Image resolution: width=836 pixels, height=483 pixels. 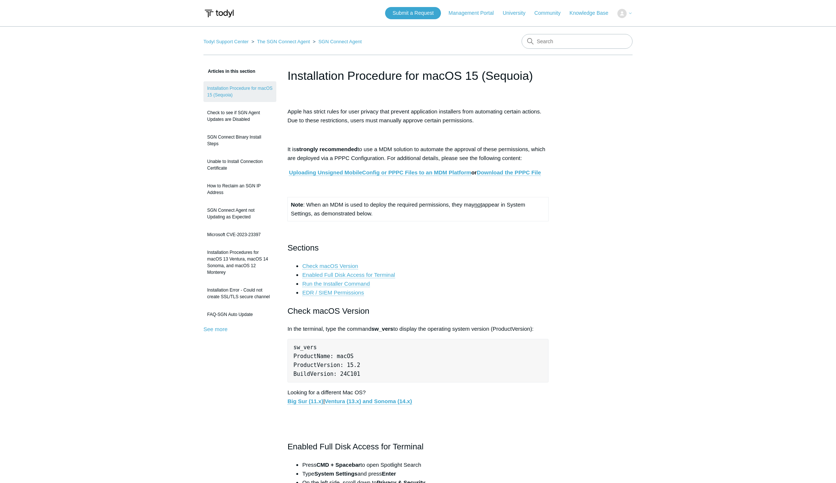 I want to click on li: The SGN Connect Agent, so click(x=281, y=41).